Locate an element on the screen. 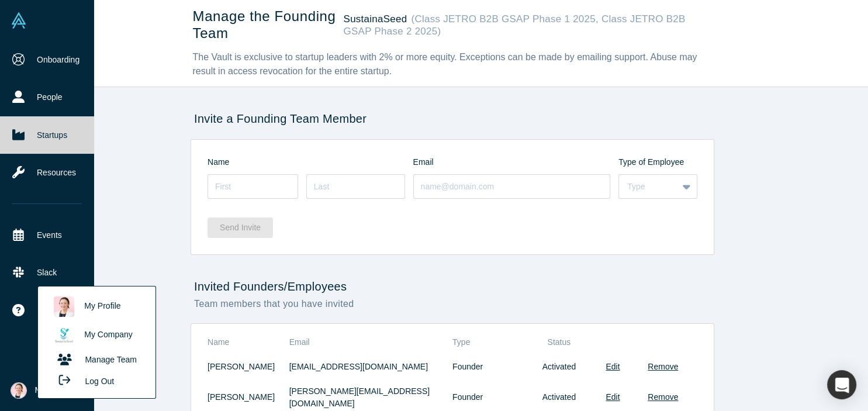 This screenshot has height=411, width=868. th: Name is located at coordinates (248, 343).